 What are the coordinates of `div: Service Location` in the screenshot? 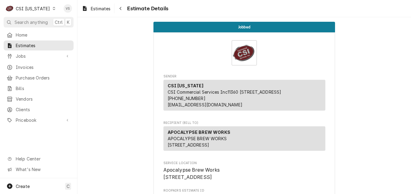 It's located at (244, 171).